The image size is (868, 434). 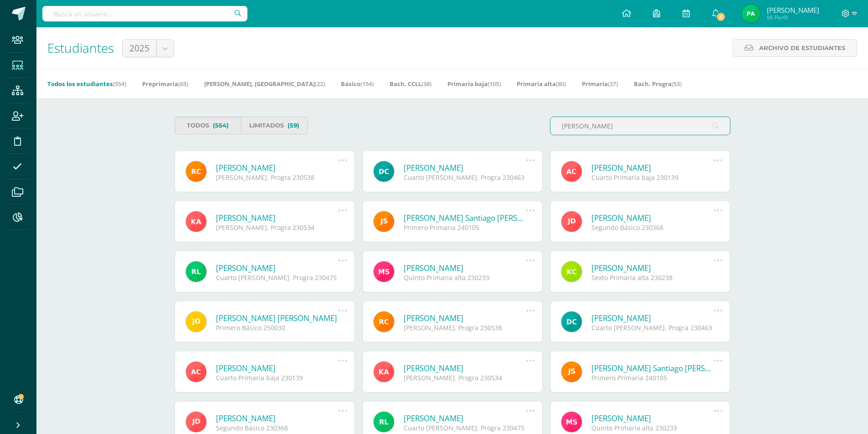 What do you see at coordinates (411, 84) in the screenshot?
I see `a: Bach. CCLL(38)` at bounding box center [411, 84].